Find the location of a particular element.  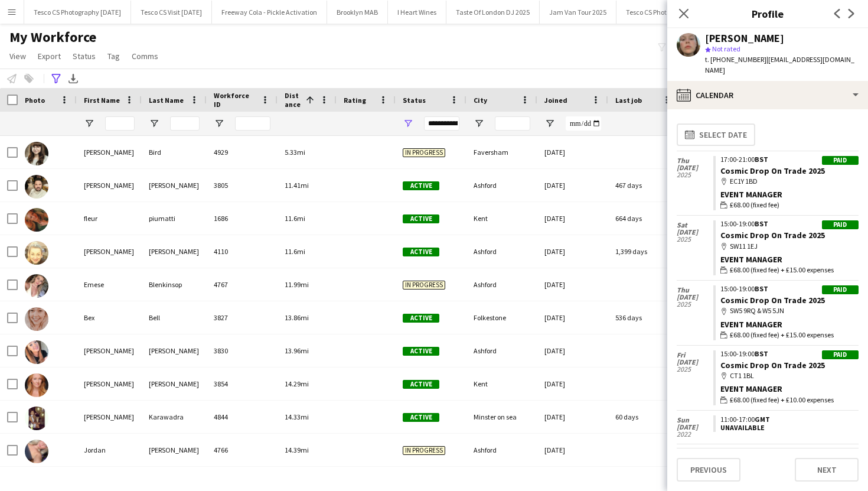

span: 13.96mi is located at coordinates (297, 350).